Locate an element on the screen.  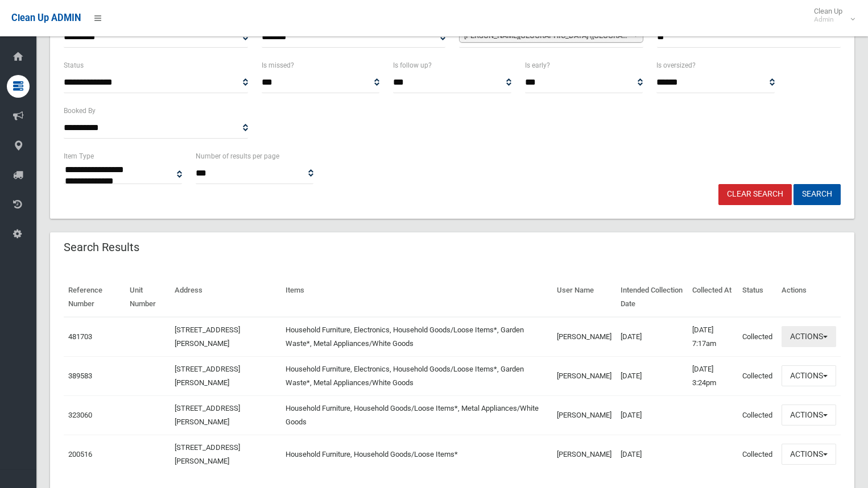
td: Household Furniture, Household Goods/Loose Items*, Metal Appliances/White Goods is located at coordinates (416, 415).